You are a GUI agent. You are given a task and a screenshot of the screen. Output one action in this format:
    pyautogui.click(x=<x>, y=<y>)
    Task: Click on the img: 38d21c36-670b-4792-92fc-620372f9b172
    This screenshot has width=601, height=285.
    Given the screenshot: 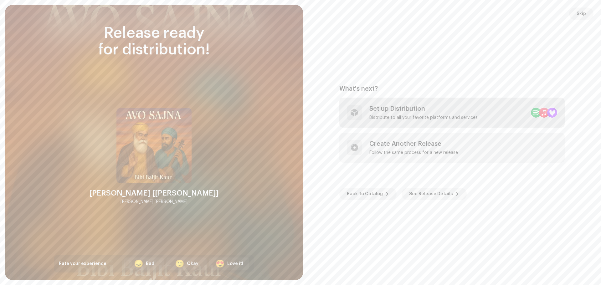 What is the action you would take?
    pyautogui.click(x=154, y=146)
    